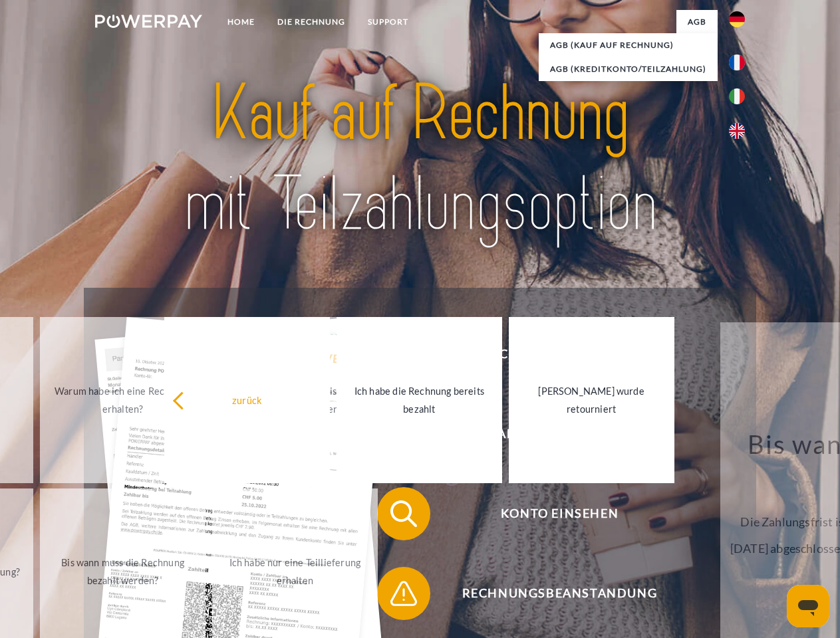 The image size is (840, 638). What do you see at coordinates (697, 22) in the screenshot?
I see `a: agb` at bounding box center [697, 22].